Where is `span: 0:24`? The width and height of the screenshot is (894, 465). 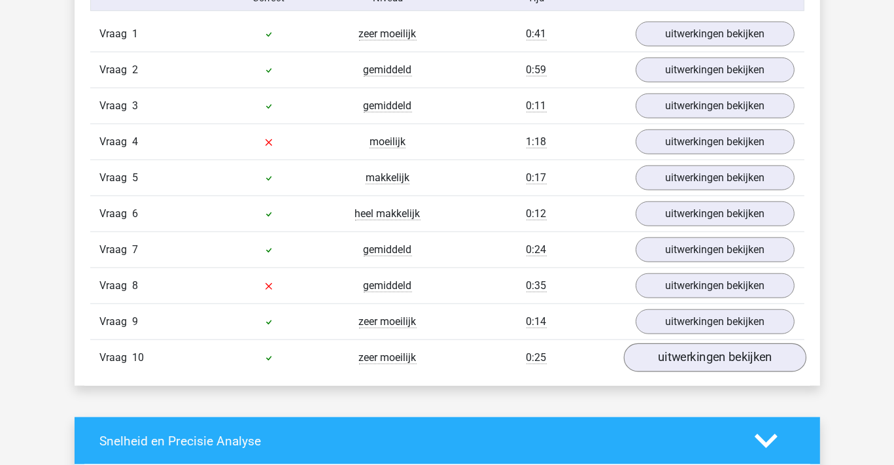 span: 0:24 is located at coordinates (537, 250).